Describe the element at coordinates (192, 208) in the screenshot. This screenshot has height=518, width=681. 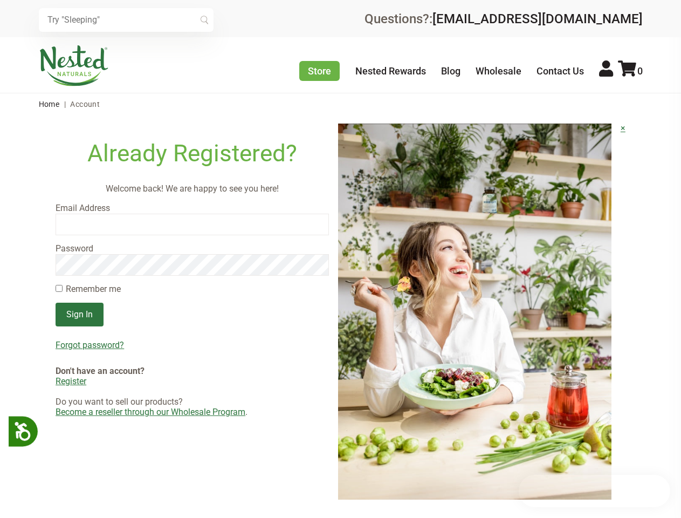
I see `label: Email Address` at that location.